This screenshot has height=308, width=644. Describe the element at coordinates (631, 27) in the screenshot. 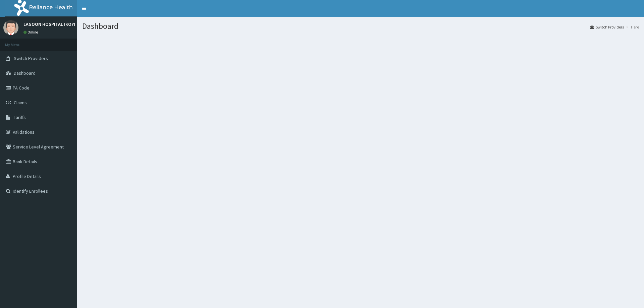

I see `li: Here` at that location.